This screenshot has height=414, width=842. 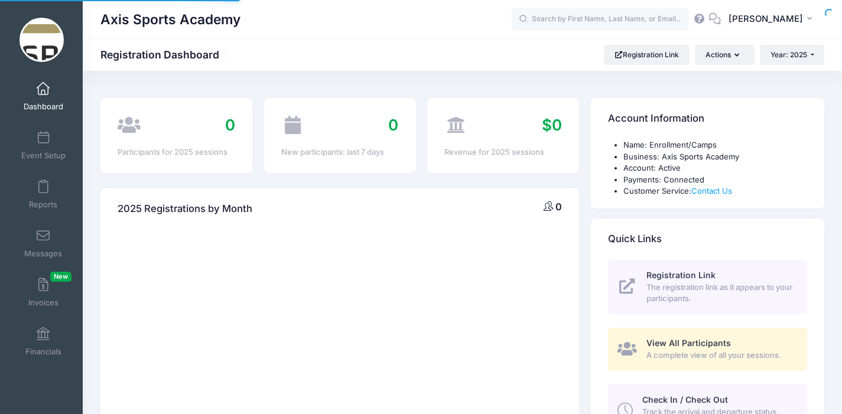 I want to click on a: Dashboard, so click(x=43, y=96).